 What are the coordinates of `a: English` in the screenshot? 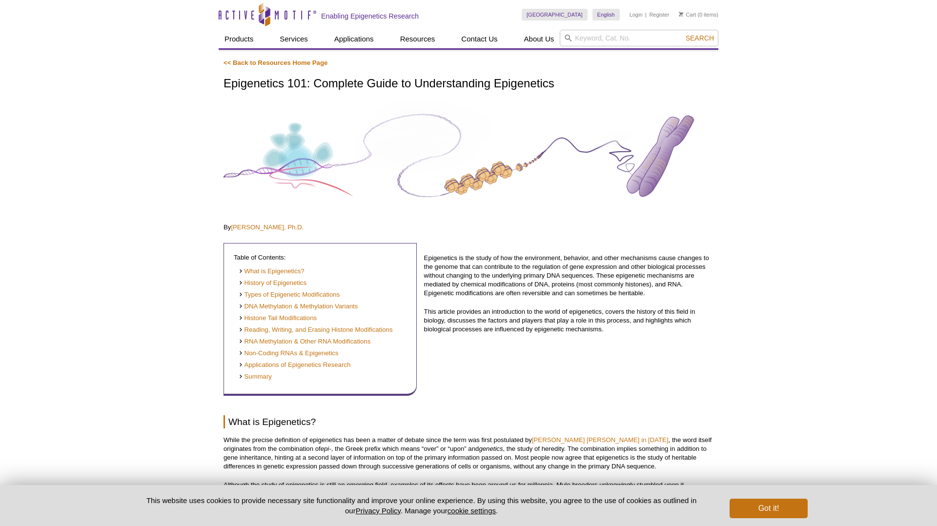 It's located at (606, 15).